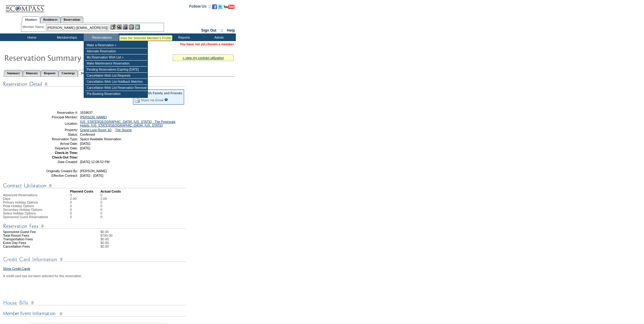 Image resolution: width=644 pixels, height=324 pixels. I want to click on a: Become our fan on Facebook, so click(214, 8).